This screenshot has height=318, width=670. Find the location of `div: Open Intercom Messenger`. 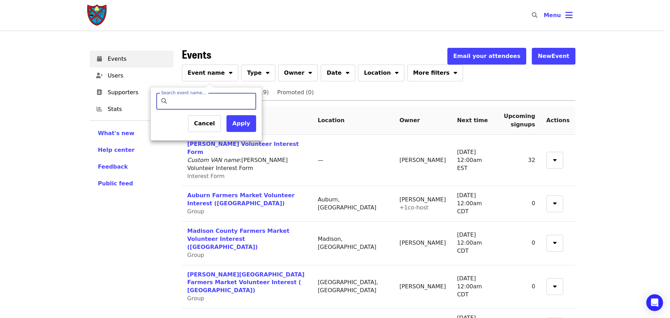

div: Open Intercom Messenger is located at coordinates (655, 303).